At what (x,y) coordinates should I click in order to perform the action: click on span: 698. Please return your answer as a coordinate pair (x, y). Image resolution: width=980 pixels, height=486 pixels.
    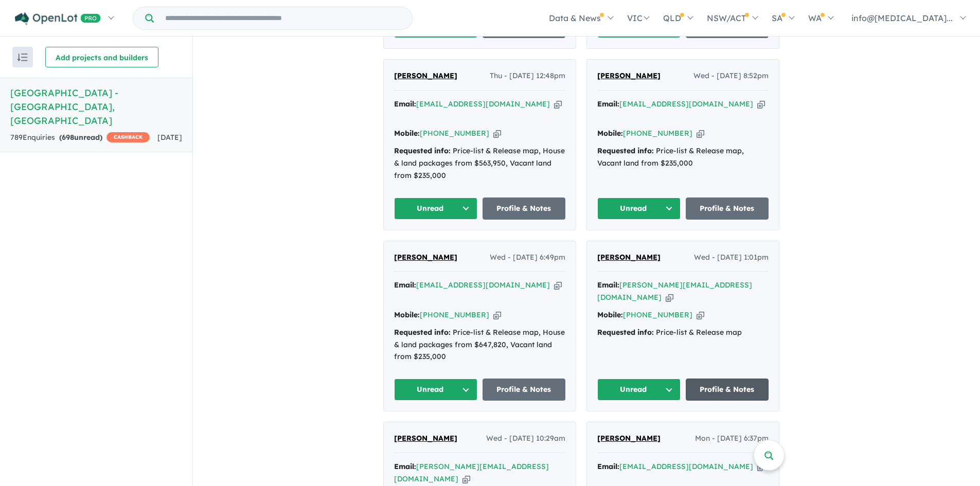
    Looking at the image, I should click on (68, 137).